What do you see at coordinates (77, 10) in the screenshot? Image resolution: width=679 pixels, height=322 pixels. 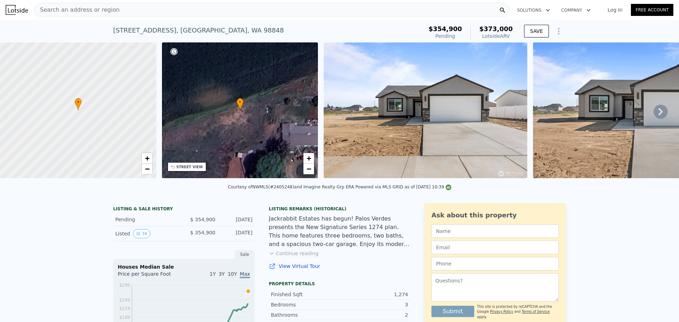 I see `span: Search an address or region` at bounding box center [77, 10].